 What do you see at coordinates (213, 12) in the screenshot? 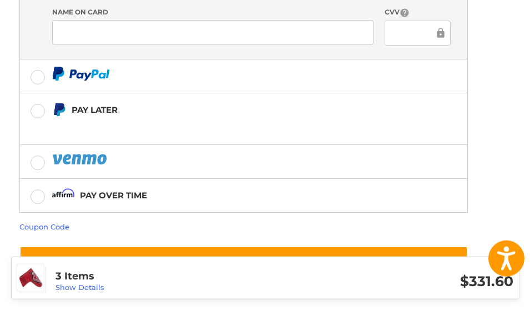
I see `label: Name on Card` at bounding box center [213, 12].